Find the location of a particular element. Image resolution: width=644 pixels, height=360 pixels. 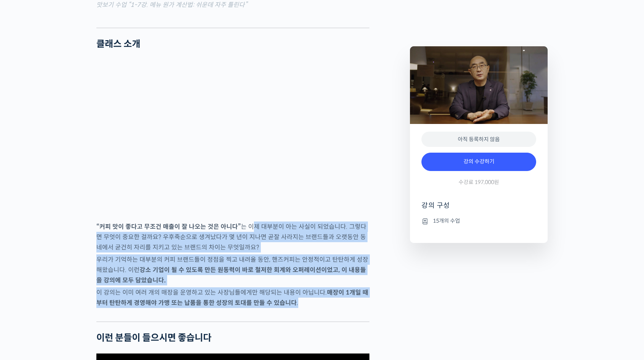

strong: “커피 맛이 좋다고 무조건 매출이 잘 나오는 것은 아니다” is located at coordinates (169, 226).